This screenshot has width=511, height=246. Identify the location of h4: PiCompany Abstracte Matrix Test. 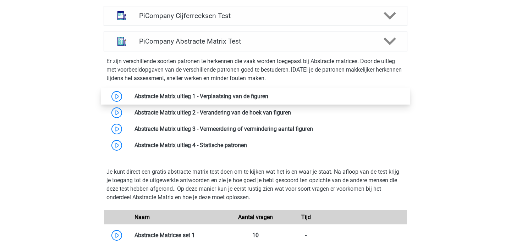
(255, 41).